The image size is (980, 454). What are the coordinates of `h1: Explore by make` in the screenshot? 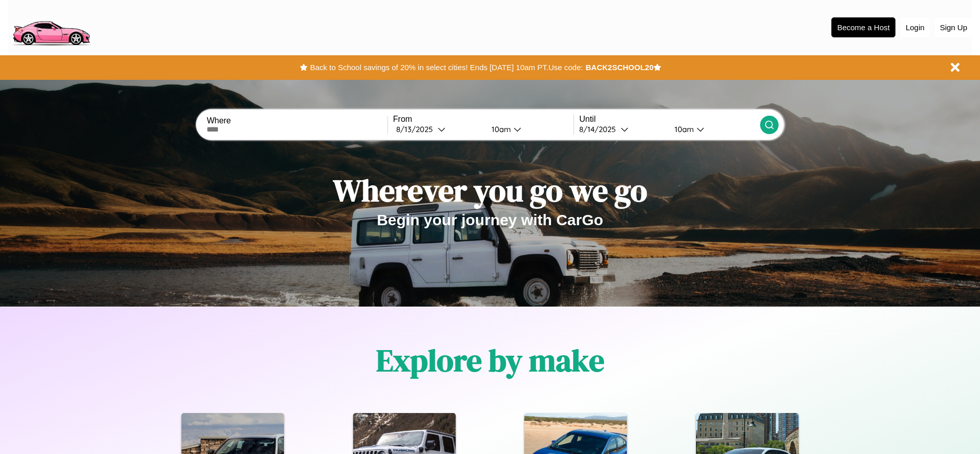 It's located at (490, 360).